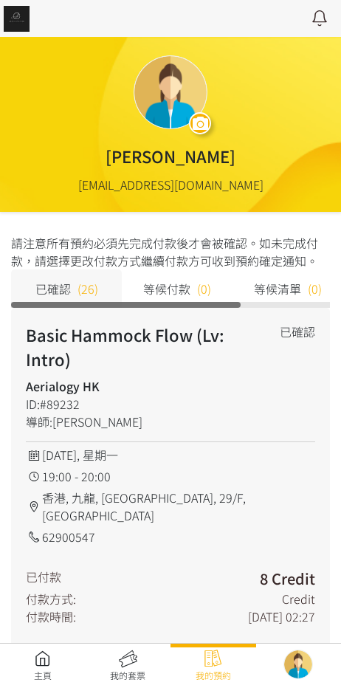 The width and height of the screenshot is (341, 688). Describe the element at coordinates (88, 289) in the screenshot. I see `span: (26)` at that location.